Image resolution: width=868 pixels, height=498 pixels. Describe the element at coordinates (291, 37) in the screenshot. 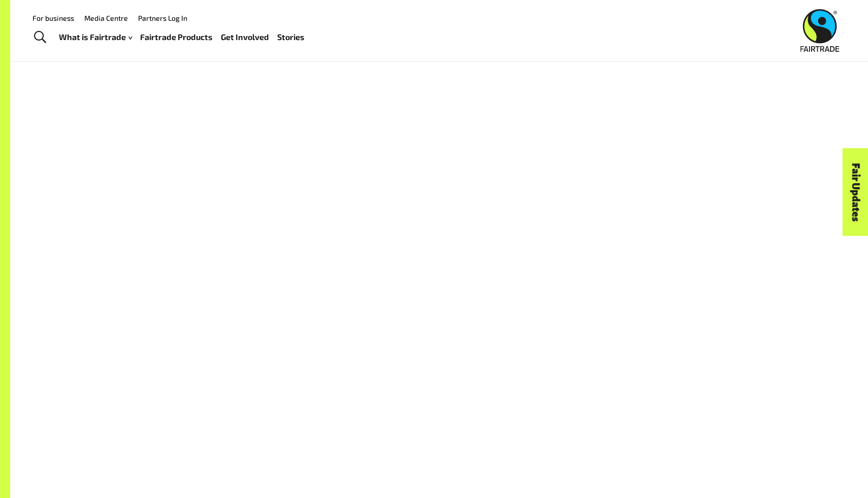

I see `a: Stories` at that location.